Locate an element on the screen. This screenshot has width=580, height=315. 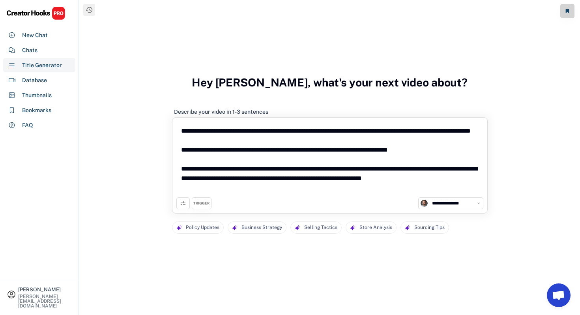
div: Chats is located at coordinates (30, 50).